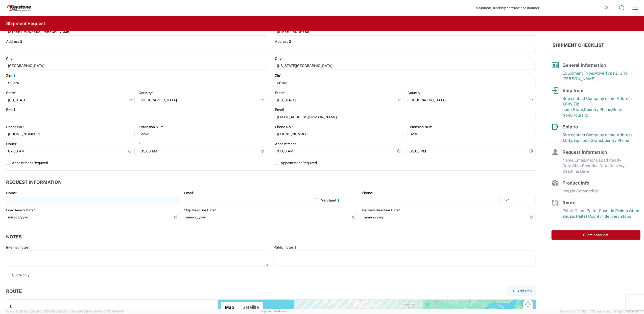  Describe the element at coordinates (286, 144) in the screenshot. I see `label: Appointment` at that location.